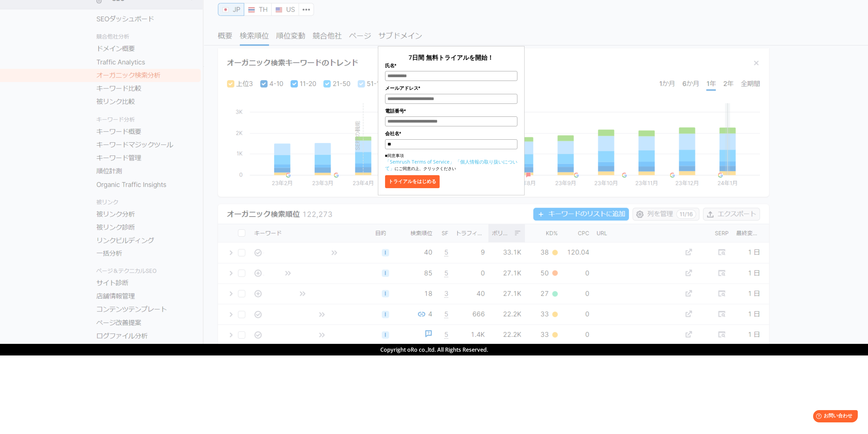 The height and width of the screenshot is (434, 868). What do you see at coordinates (451, 162) in the screenshot?
I see `p: ■同意事項 にご同意の上、クリックください` at bounding box center [451, 162].